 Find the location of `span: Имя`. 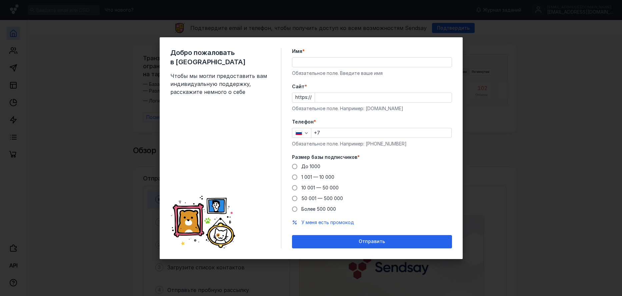

span: Имя is located at coordinates (297, 51).